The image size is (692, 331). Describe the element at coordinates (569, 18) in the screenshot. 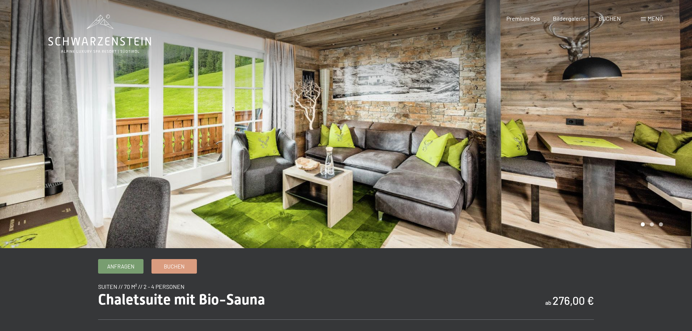

I see `span: Bildergalerie` at that location.